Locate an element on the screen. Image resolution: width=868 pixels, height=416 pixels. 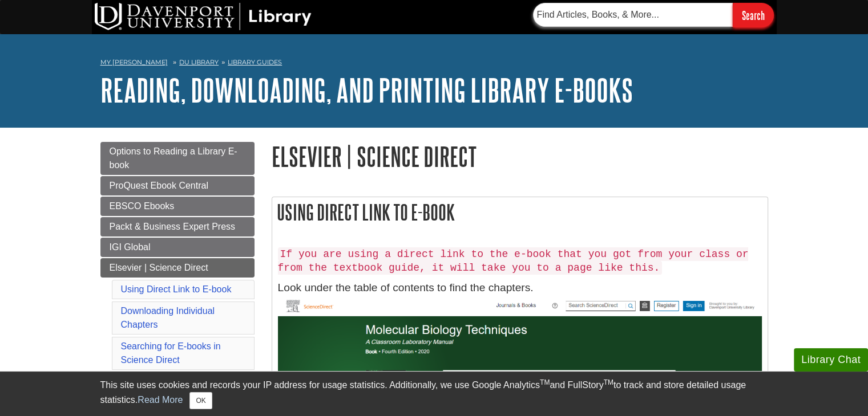
form: Searches DU Library's articles, books, and more is located at coordinates (653, 15).